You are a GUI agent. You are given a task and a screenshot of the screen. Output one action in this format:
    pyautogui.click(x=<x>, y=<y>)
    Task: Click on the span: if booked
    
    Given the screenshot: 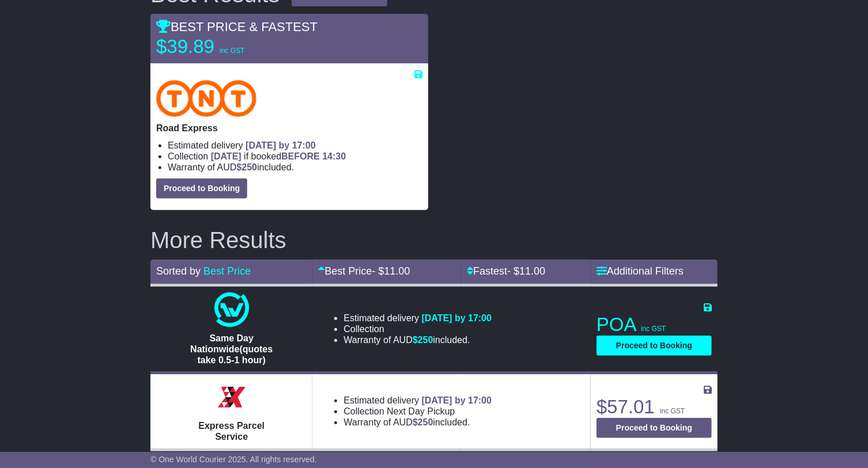 What is the action you would take?
    pyautogui.click(x=279, y=156)
    